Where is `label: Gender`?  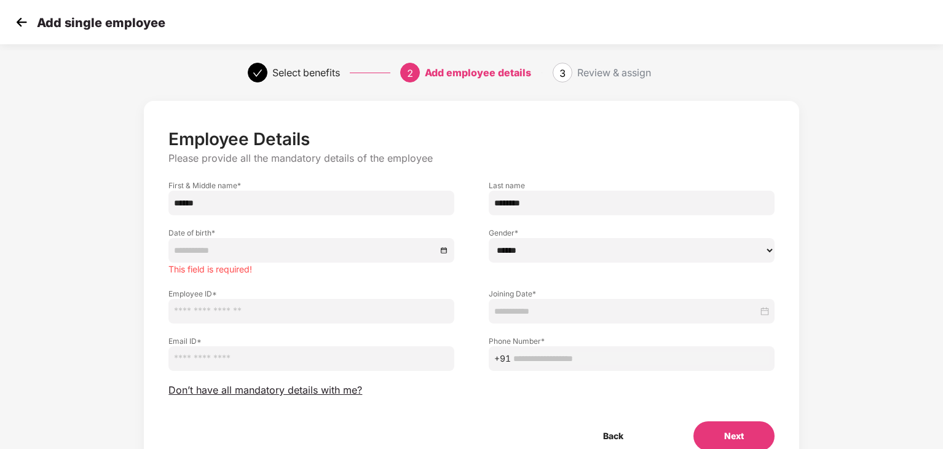
label: Gender is located at coordinates (631, 232).